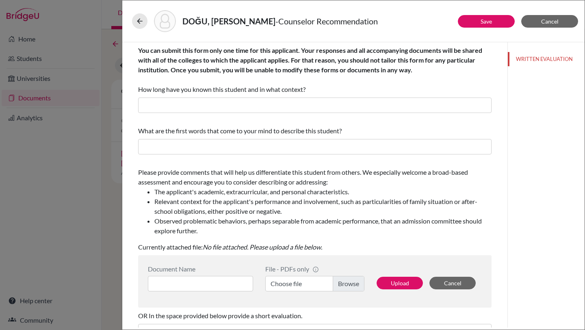  What do you see at coordinates (546, 59) in the screenshot?
I see `button: WRITTEN EVALUATION` at bounding box center [546, 59].